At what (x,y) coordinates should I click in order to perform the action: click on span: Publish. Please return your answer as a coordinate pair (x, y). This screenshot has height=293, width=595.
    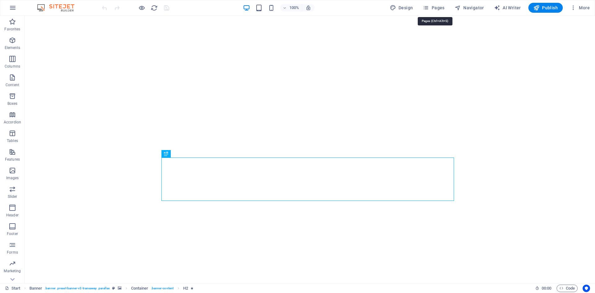
    Looking at the image, I should click on (546, 8).